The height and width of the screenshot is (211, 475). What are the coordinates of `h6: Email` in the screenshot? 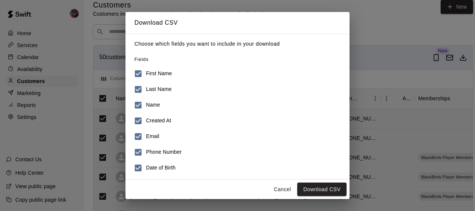 It's located at (153, 136).